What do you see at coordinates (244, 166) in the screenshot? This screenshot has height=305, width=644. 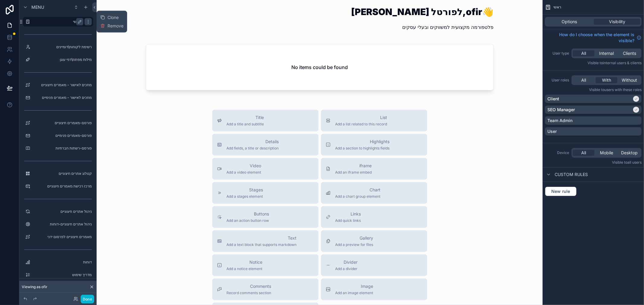 I see `span: Video` at bounding box center [244, 166].